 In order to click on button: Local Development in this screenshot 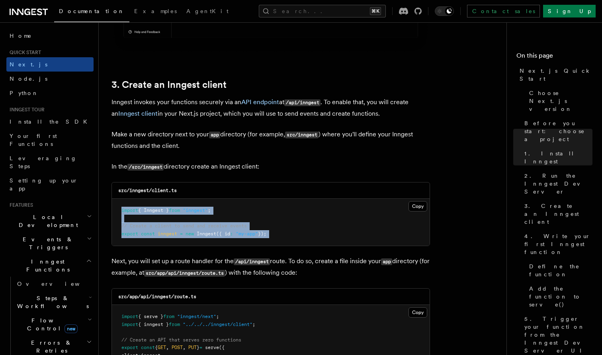, I will do `click(50, 221)`.